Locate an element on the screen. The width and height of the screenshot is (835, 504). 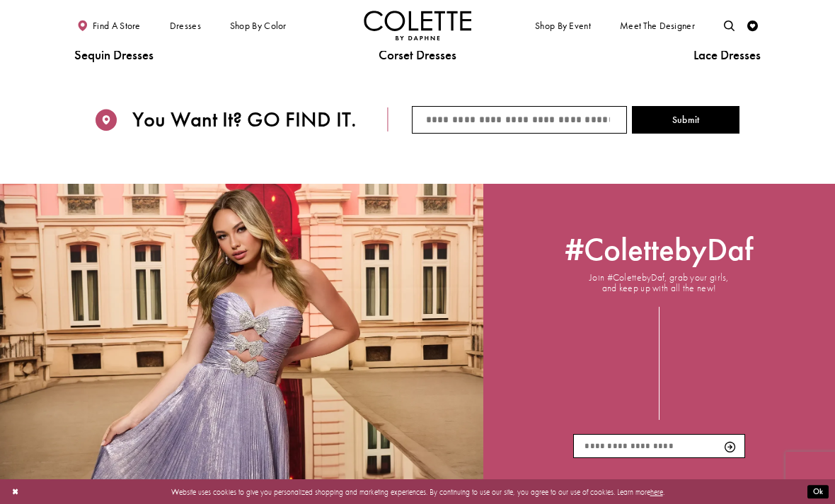
a: Check Wishlist is located at coordinates (752, 25).